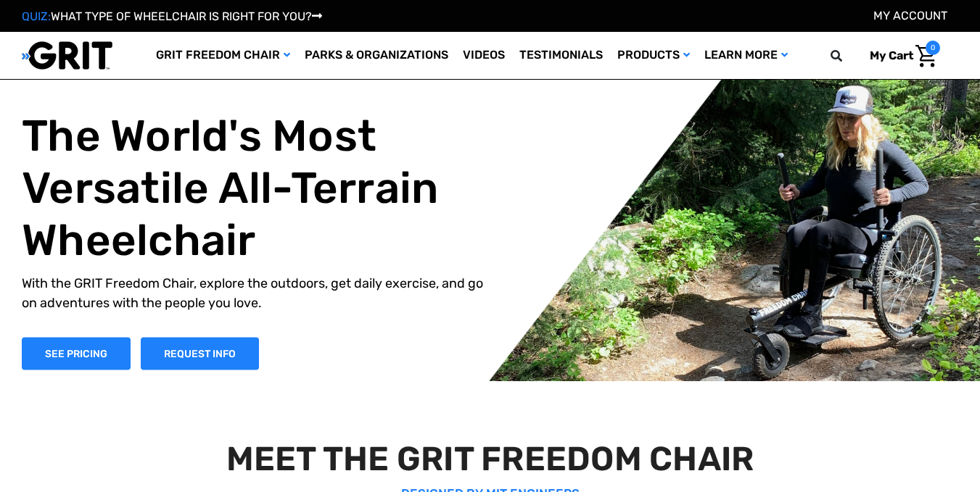  What do you see at coordinates (561, 55) in the screenshot?
I see `a: Testimonials` at bounding box center [561, 55].